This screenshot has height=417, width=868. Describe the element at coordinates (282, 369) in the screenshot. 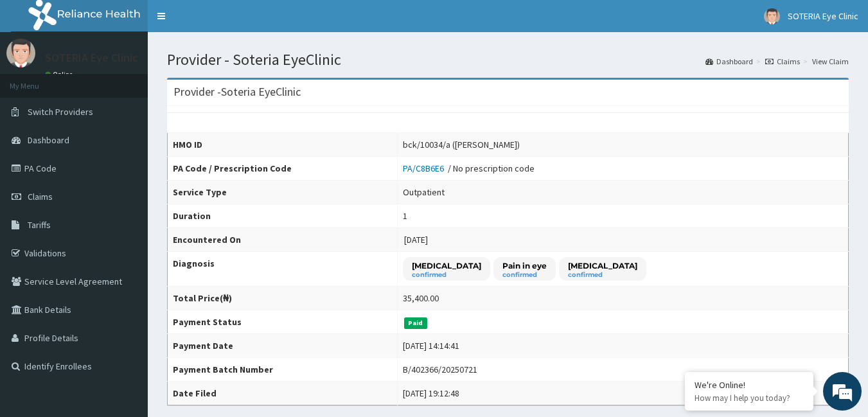

I see `th: Payment Batch Number` at that location.